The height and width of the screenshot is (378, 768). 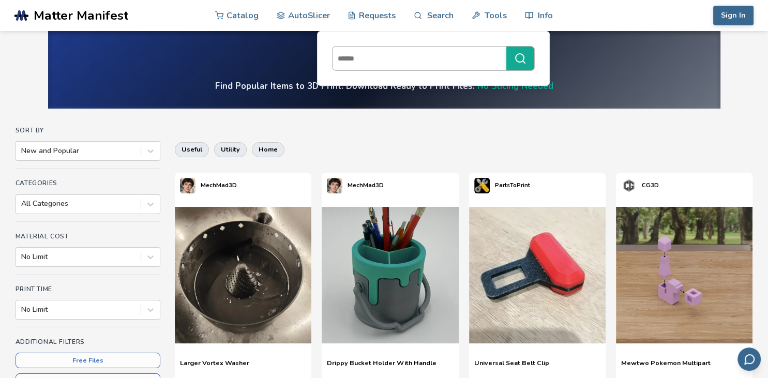 What do you see at coordinates (482, 186) in the screenshot?
I see `img: PartsToPrint's profile` at bounding box center [482, 186].